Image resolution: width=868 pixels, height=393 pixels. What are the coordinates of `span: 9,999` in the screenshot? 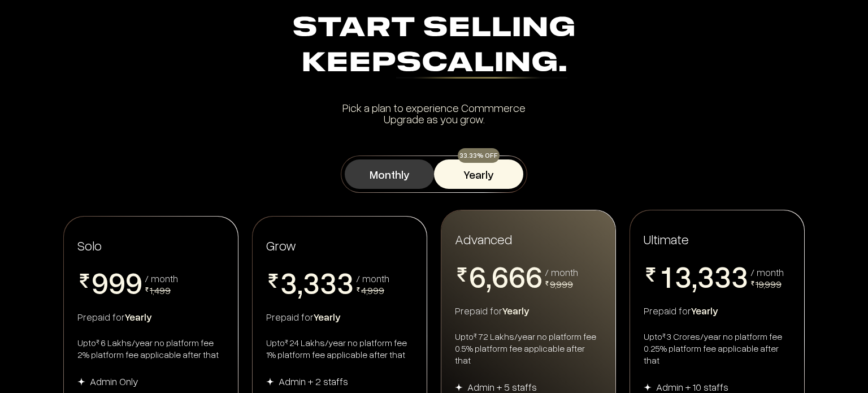 It's located at (561, 284).